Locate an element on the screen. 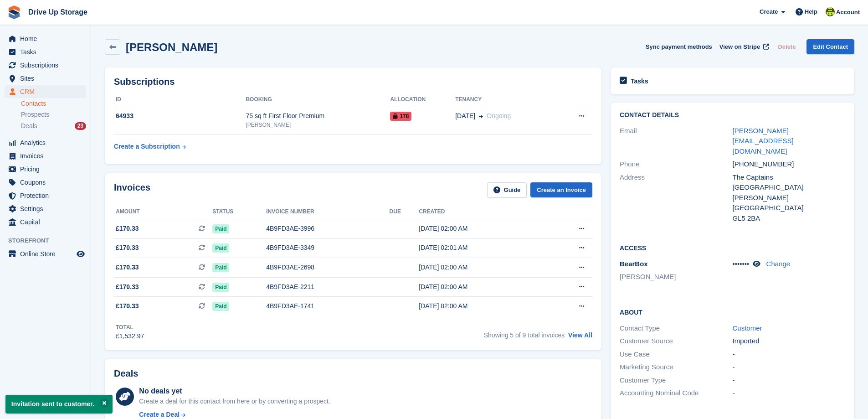  span: Account is located at coordinates (848, 12).